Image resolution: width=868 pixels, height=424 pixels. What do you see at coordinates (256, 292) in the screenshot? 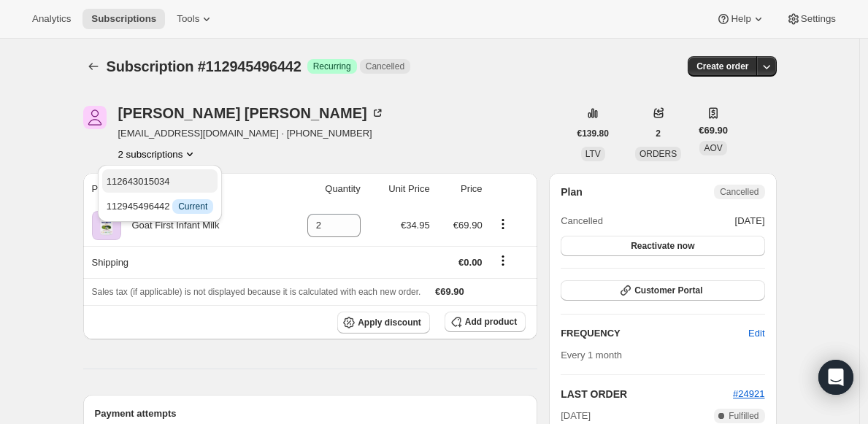
I see `span: Sales tax (if applicable) is not displayed because it is calculated with each new order.` at bounding box center [256, 292].